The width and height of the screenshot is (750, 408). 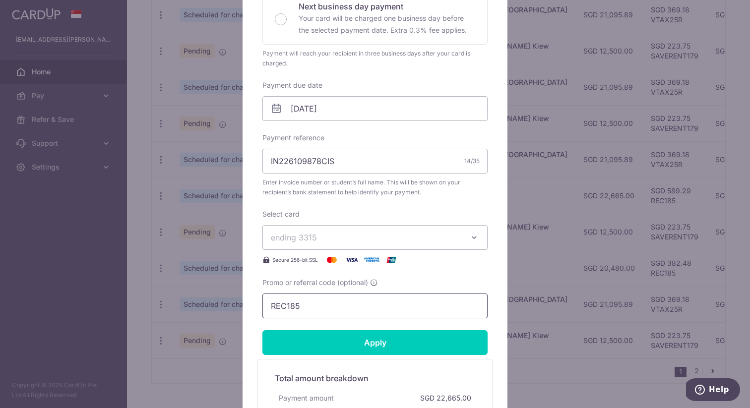 What do you see at coordinates (281, 214) in the screenshot?
I see `label: Select card` at bounding box center [281, 214].